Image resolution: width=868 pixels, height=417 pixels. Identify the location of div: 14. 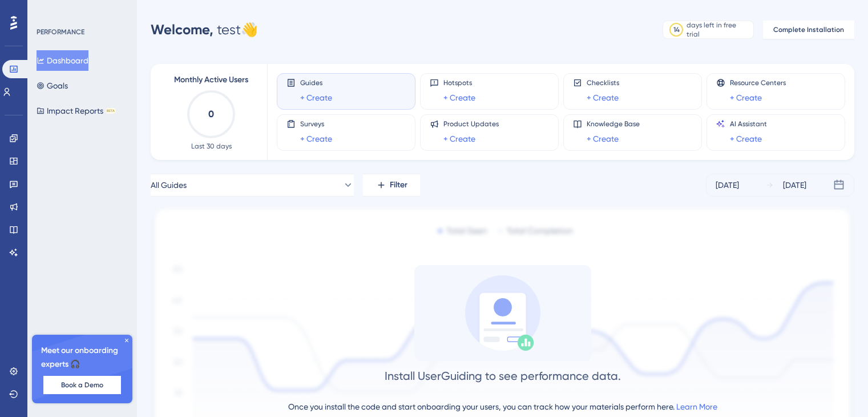
(676, 30).